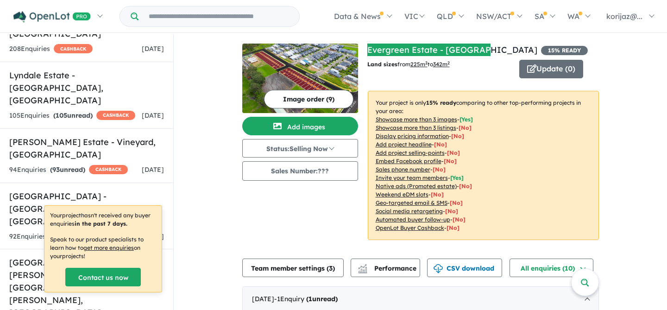 Image resolution: width=667 pixels, height=310 pixels. Describe the element at coordinates (410, 227) in the screenshot. I see `u: OpenLot Buyer Cashback` at that location.